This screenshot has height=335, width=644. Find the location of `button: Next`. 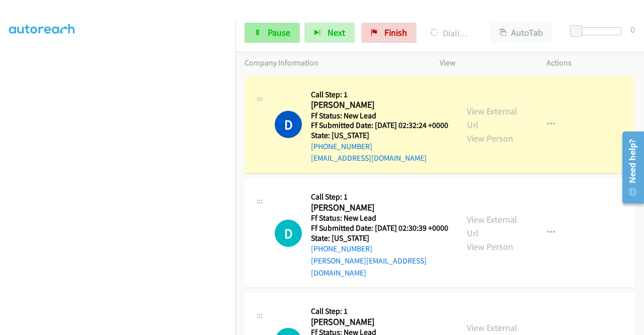

button: Next is located at coordinates (329, 33).